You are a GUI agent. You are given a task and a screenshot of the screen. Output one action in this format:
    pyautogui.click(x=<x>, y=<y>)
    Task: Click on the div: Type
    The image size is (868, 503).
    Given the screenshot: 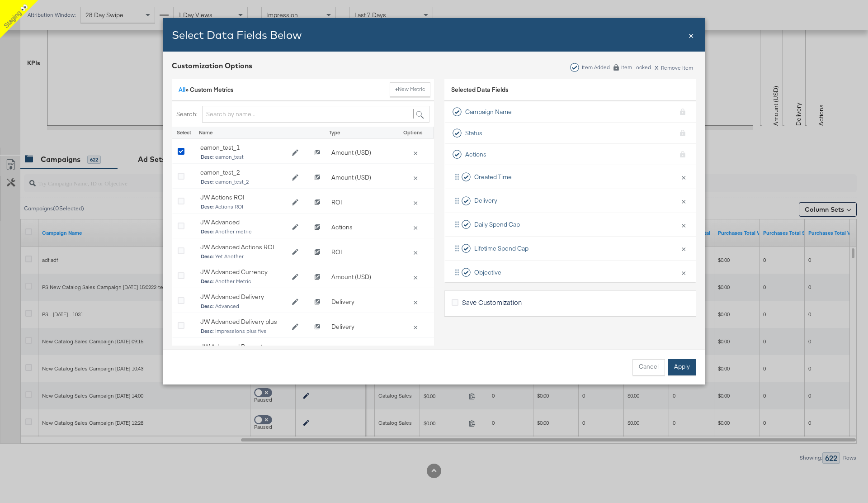 What is the action you would take?
    pyautogui.click(x=359, y=132)
    